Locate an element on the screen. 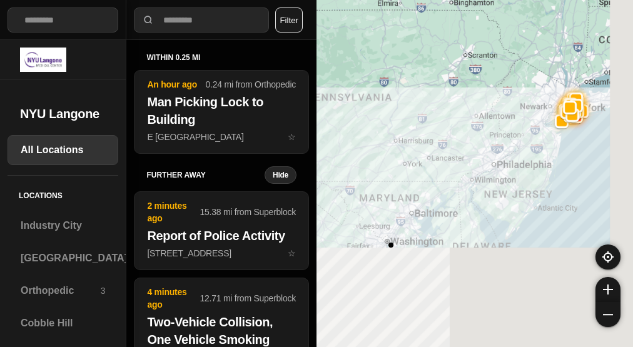 The height and width of the screenshot is (347, 633). p: 15.38 mi from Superblock is located at coordinates (248, 212).